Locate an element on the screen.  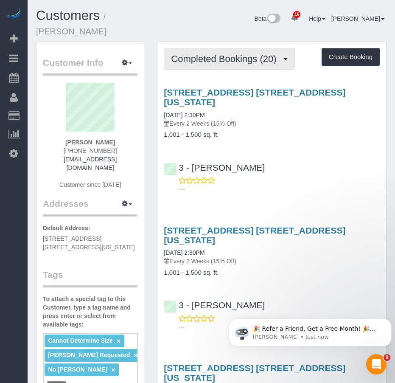
img: Automaid Logo is located at coordinates (14, 14).